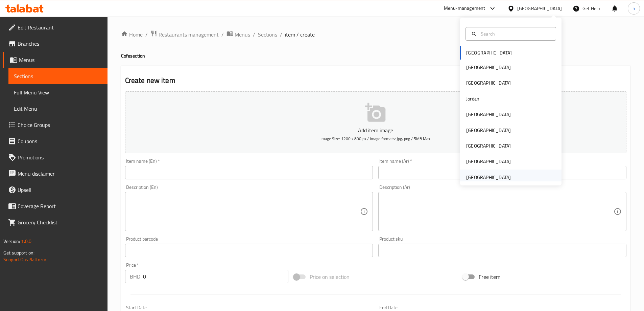  I want to click on a: Coupons, so click(55, 141).